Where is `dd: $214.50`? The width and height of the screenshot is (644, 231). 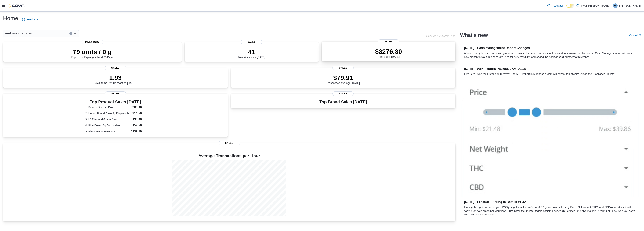 dd: $214.50 is located at coordinates (138, 113).